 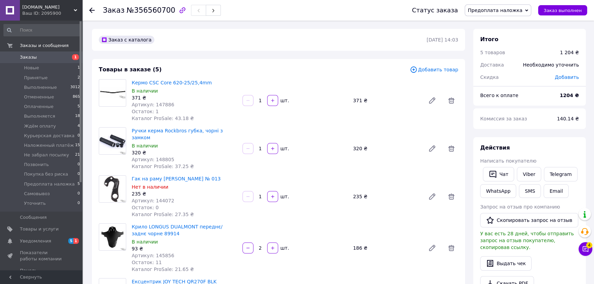 I want to click on span: Отмененные, so click(x=39, y=97).